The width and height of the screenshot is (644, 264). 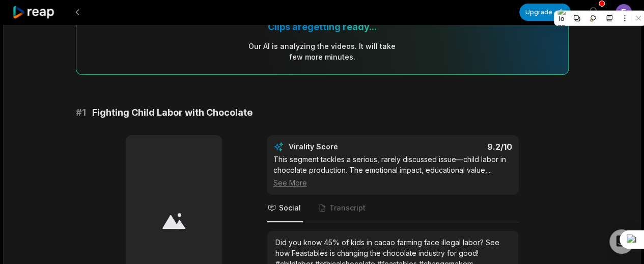 I want to click on span: Transcript, so click(x=347, y=208).